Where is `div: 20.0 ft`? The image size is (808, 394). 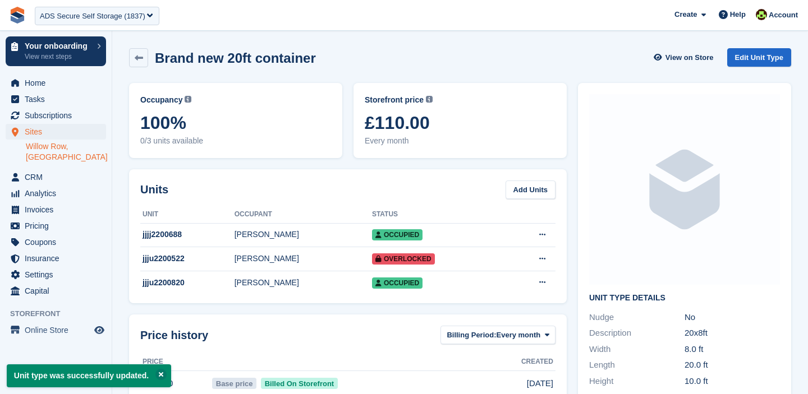 div: 20.0 ft is located at coordinates (732, 365).